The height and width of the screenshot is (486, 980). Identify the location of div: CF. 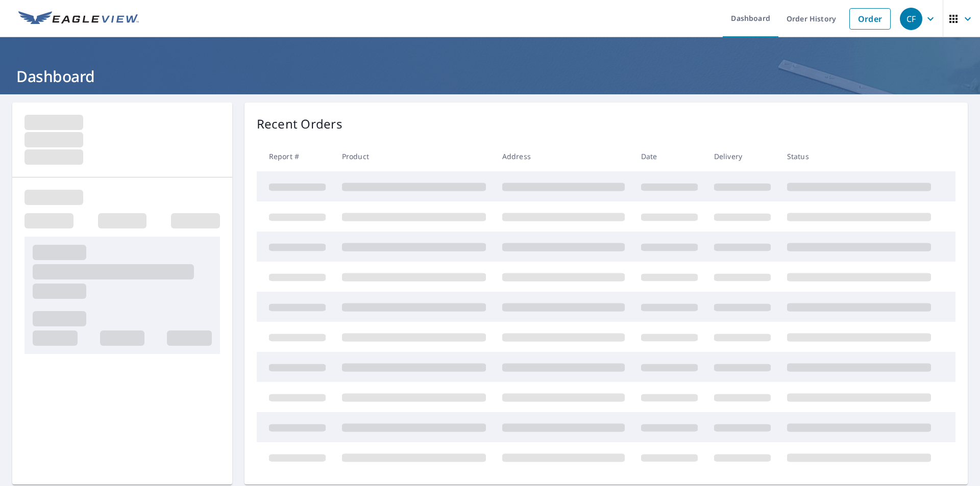
(911, 19).